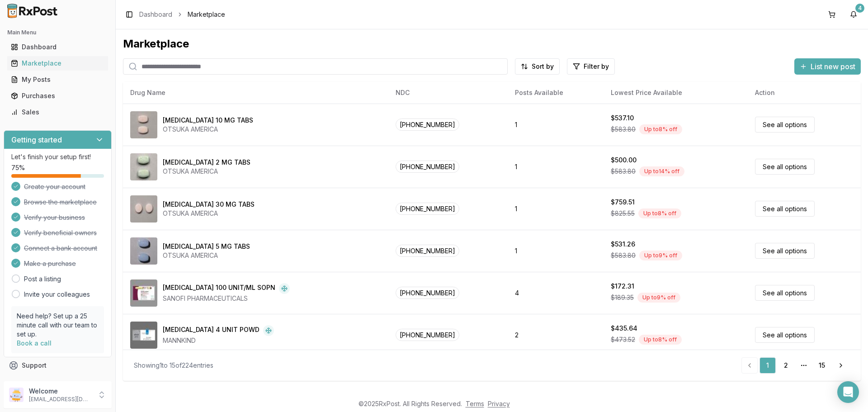  Describe the element at coordinates (57, 96) in the screenshot. I see `div: Purchases` at that location.